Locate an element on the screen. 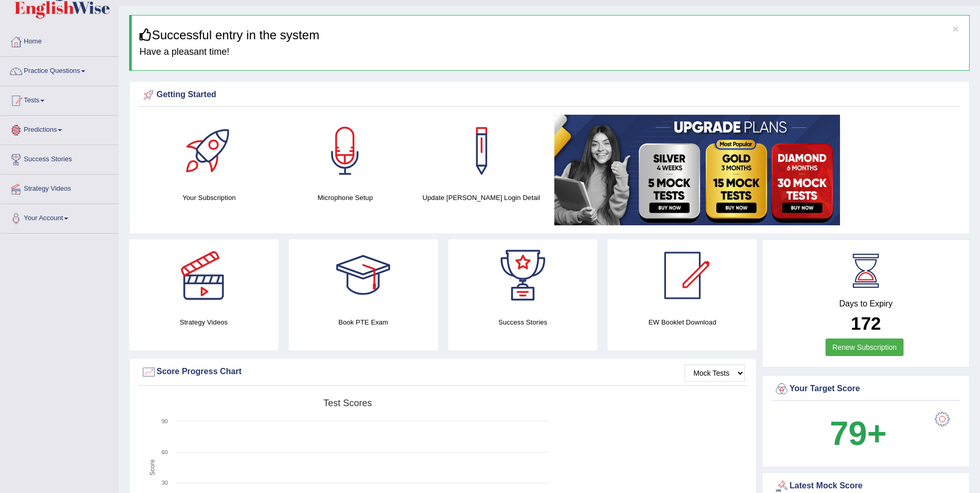  text: 60 is located at coordinates (165, 452).